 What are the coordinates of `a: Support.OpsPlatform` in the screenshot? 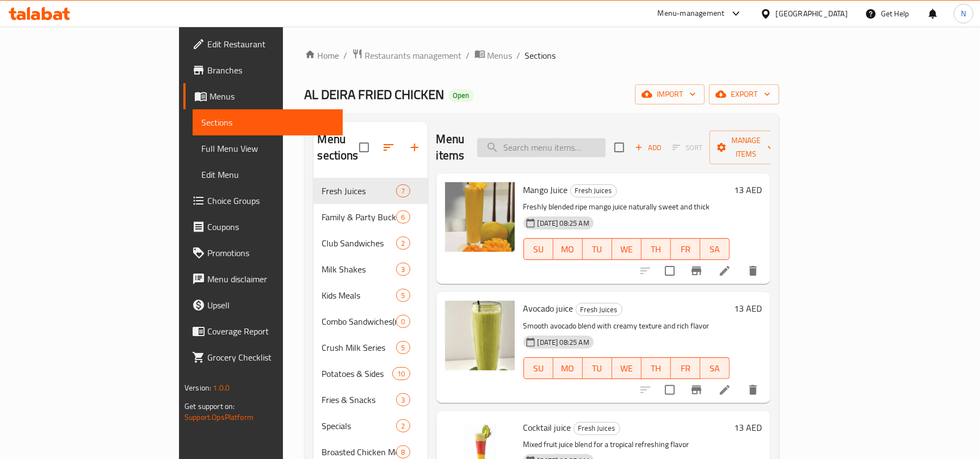 It's located at (219, 417).